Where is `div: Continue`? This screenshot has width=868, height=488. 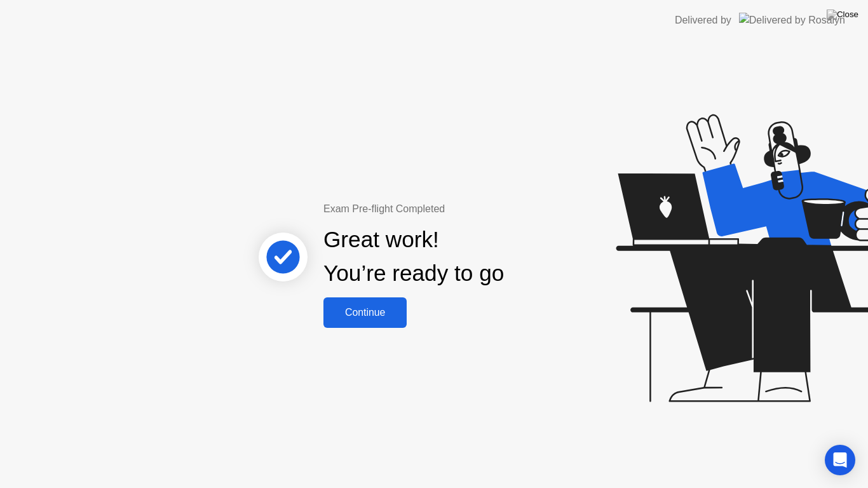 div: Continue is located at coordinates (365, 313).